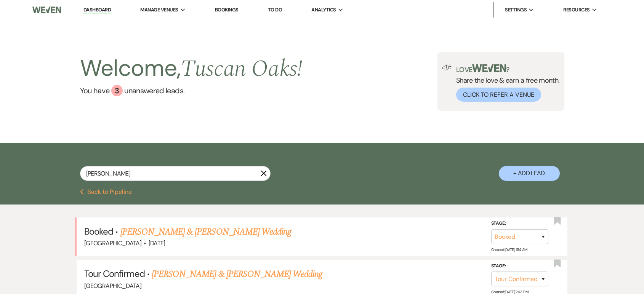 The width and height of the screenshot is (644, 294). Describe the element at coordinates (530, 174) in the screenshot. I see `button: + Add Lead` at that location.